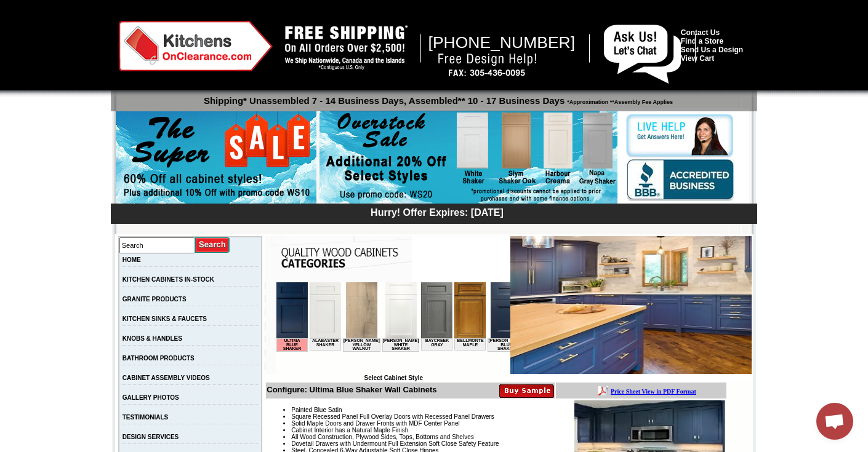 The height and width of the screenshot is (452, 868). I want to click on a: Send Us a Design, so click(712, 50).